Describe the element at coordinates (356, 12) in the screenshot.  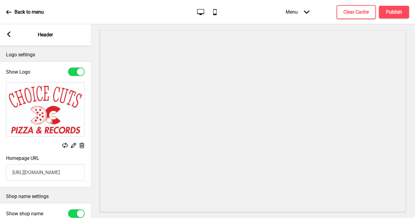
I see `h4: Clear Cache` at that location.